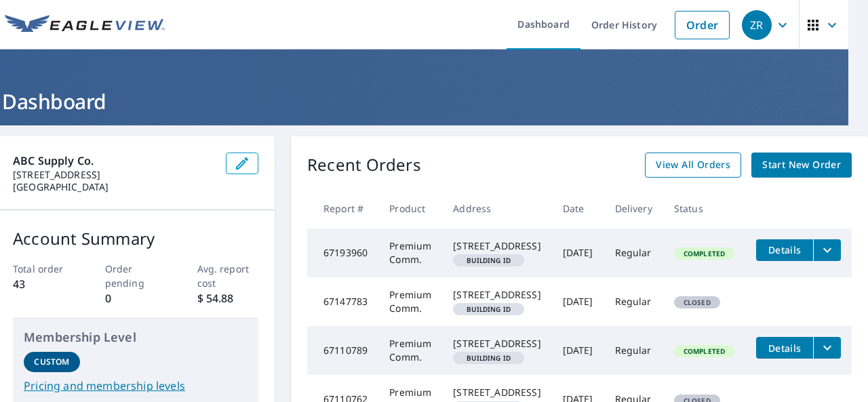  Describe the element at coordinates (228, 299) in the screenshot. I see `p: $ 54.88` at that location.